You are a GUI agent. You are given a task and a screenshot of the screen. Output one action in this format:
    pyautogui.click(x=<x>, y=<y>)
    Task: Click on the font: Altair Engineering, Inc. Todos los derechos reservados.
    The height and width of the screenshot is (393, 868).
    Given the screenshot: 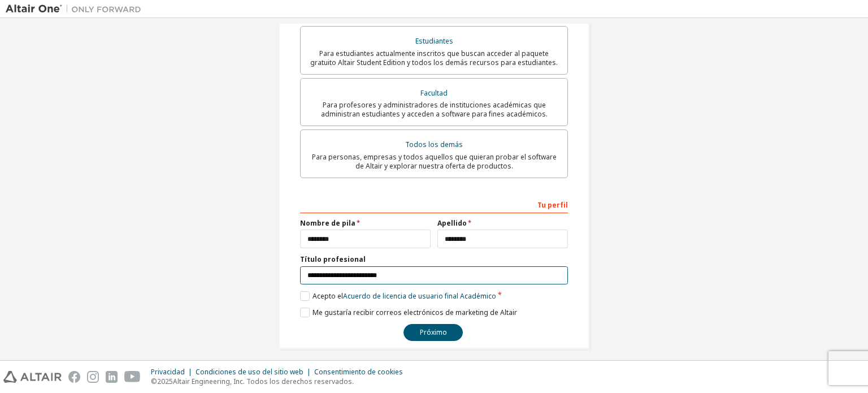 What is the action you would take?
    pyautogui.click(x=263, y=381)
    